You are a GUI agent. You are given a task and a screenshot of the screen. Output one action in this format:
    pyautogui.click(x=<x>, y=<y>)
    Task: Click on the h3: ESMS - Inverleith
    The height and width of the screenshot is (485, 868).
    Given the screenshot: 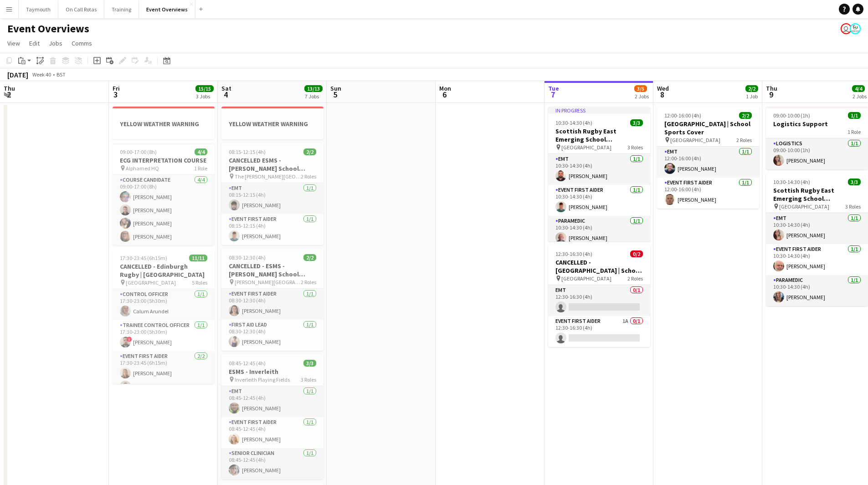 What is the action you would take?
    pyautogui.click(x=273, y=372)
    